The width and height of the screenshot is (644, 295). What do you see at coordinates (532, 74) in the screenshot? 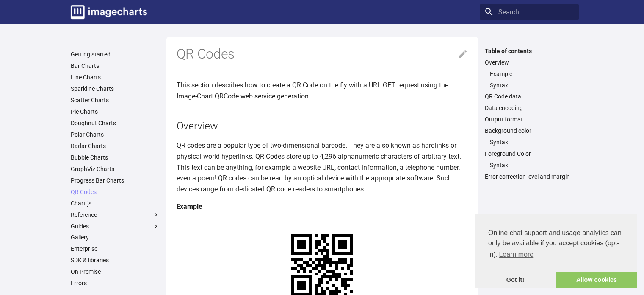
I see `a: Example` at bounding box center [532, 74].